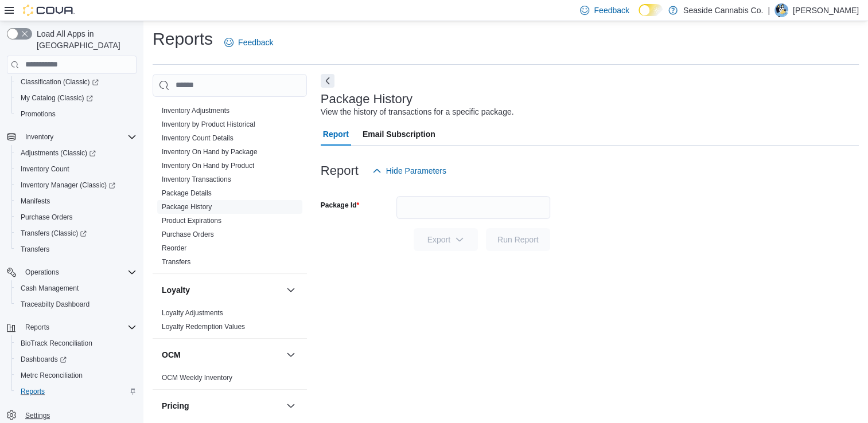  Describe the element at coordinates (196, 179) in the screenshot. I see `span: Inventory Transactions` at that location.